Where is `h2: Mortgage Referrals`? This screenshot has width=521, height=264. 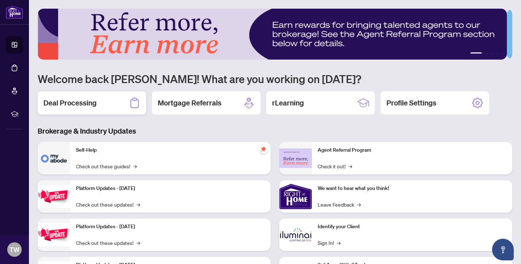 h2: Mortgage Referrals is located at coordinates (190, 103).